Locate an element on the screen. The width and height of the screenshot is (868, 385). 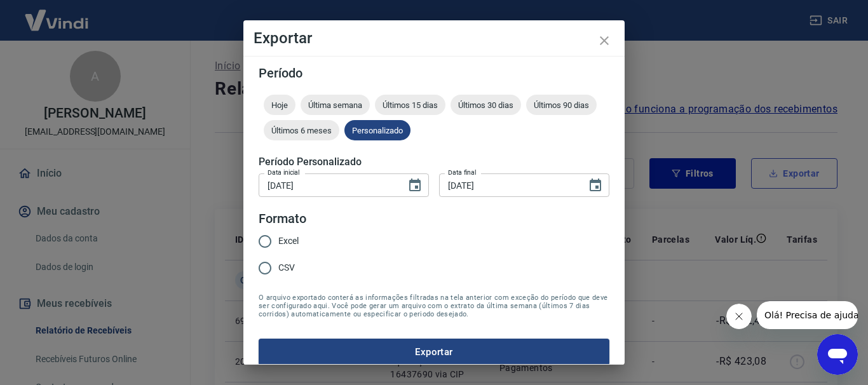
button: close is located at coordinates (604, 41).